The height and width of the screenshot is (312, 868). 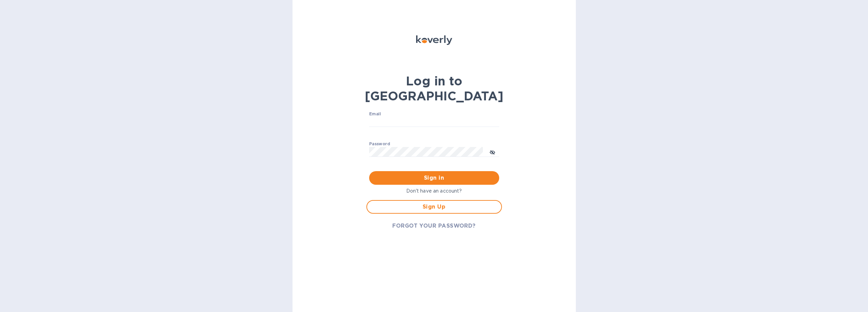 What do you see at coordinates (434, 207) in the screenshot?
I see `button: Sign Up` at bounding box center [434, 207].